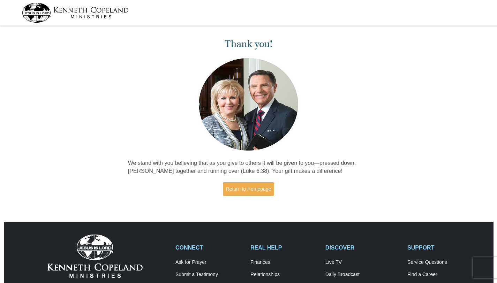  I want to click on a: Daily Broadcast, so click(363, 275).